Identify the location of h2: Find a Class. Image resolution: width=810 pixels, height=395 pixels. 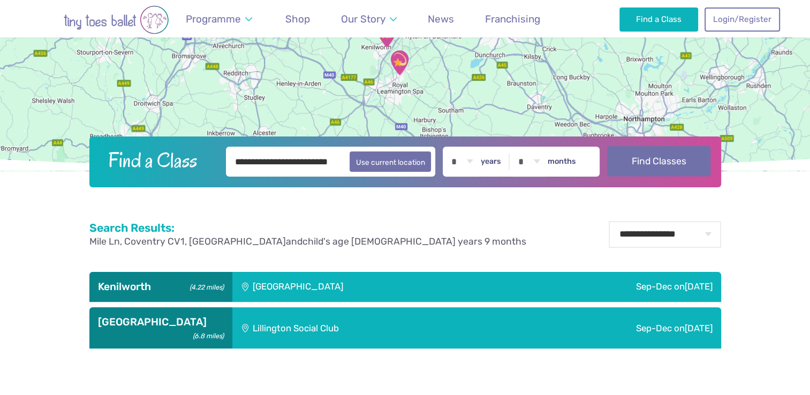
(159, 160).